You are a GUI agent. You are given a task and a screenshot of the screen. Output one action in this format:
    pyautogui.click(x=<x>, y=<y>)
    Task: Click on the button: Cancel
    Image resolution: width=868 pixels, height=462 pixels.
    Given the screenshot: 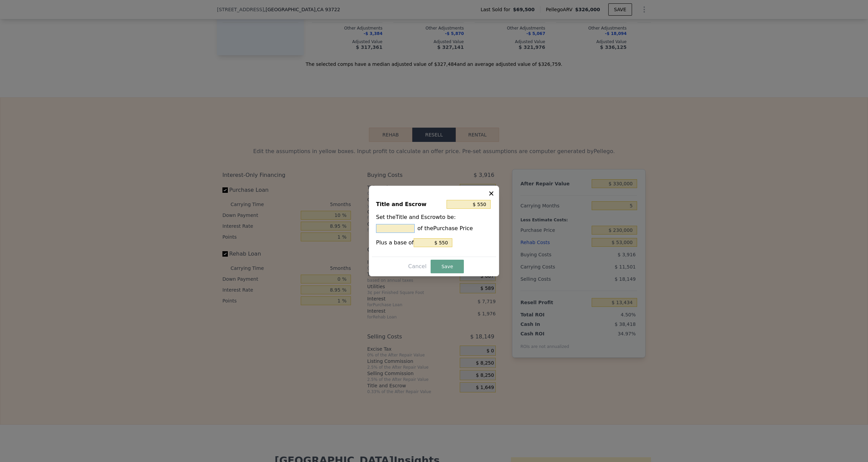 What is the action you would take?
    pyautogui.click(x=417, y=267)
    